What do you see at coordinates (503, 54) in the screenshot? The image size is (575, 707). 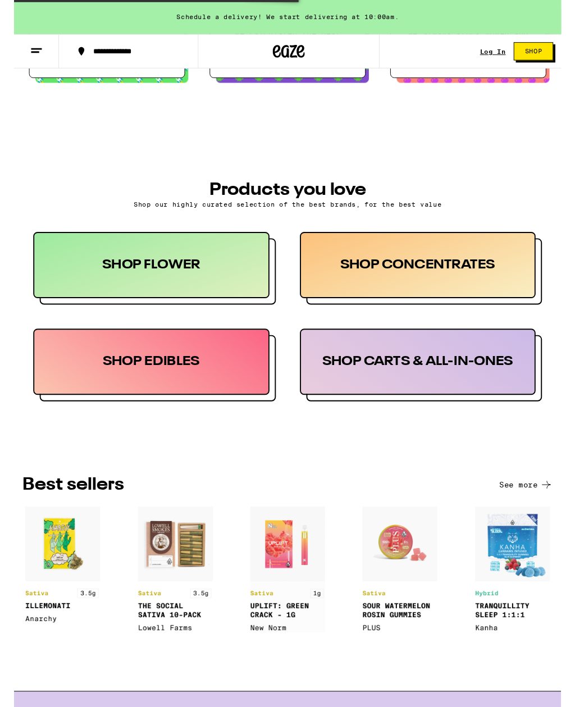 I see `a: Log In` at bounding box center [503, 54].